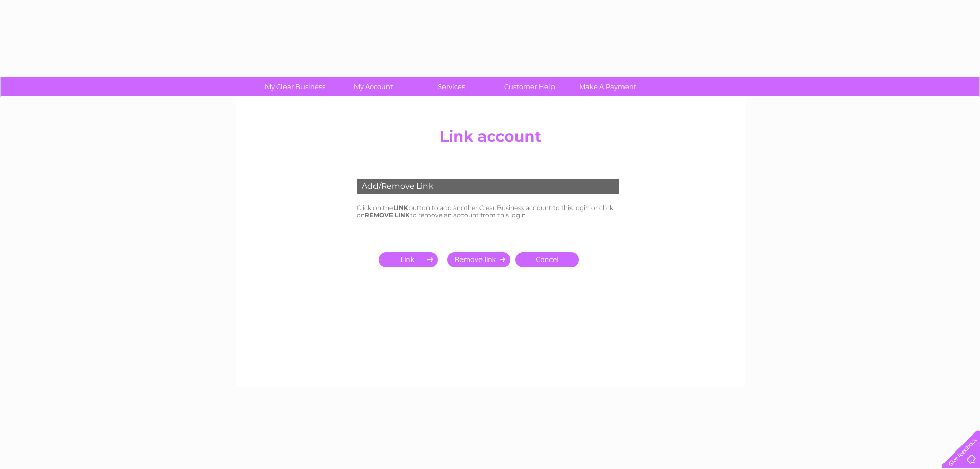  I want to click on a: My Clear Business, so click(295, 87).